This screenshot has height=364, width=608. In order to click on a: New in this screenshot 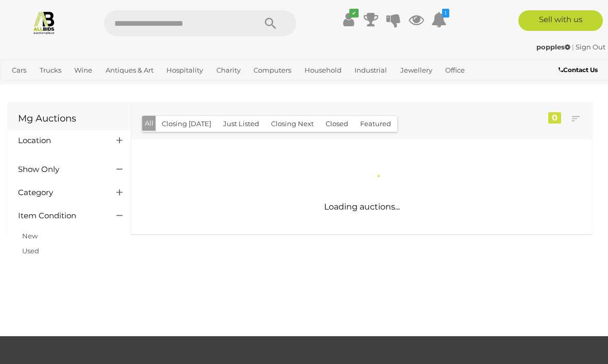, I will do `click(30, 236)`.